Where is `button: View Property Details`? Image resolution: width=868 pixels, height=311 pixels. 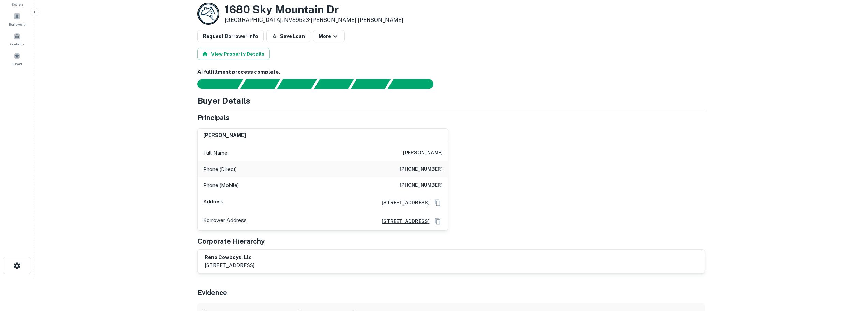
button: View Property Details is located at coordinates (234, 54).